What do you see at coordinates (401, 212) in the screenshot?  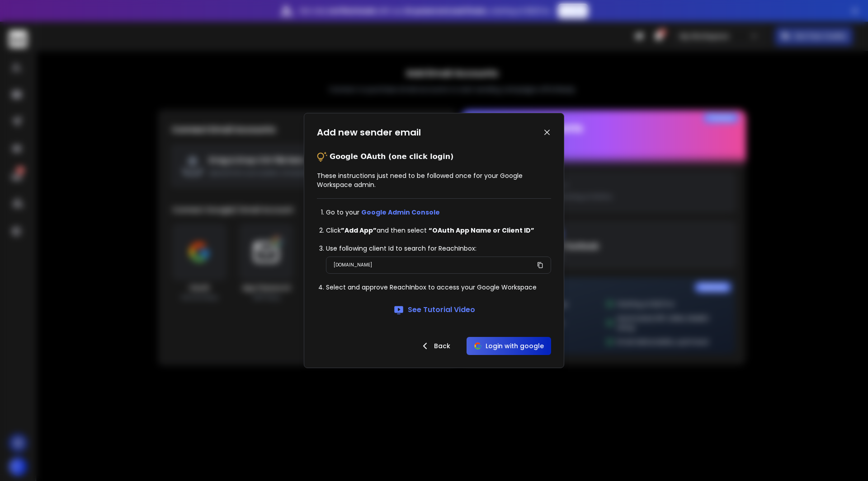 I see `a: Google Admin Console` at bounding box center [401, 212].